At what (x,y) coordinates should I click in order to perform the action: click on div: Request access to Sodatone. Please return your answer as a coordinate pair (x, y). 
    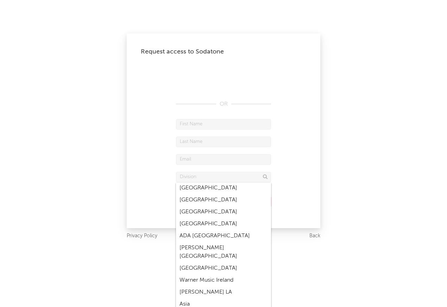
    Looking at the image, I should click on (223, 52).